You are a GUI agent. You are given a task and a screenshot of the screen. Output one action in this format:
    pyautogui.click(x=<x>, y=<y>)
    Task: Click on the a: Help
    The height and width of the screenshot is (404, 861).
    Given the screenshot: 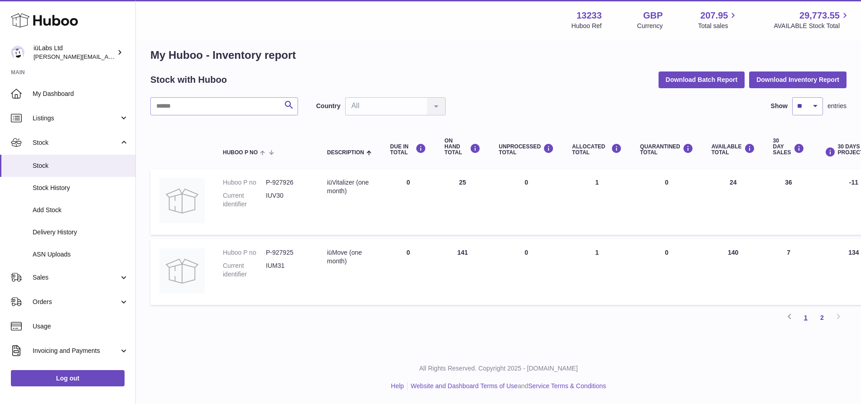 What is the action you would take?
    pyautogui.click(x=397, y=386)
    